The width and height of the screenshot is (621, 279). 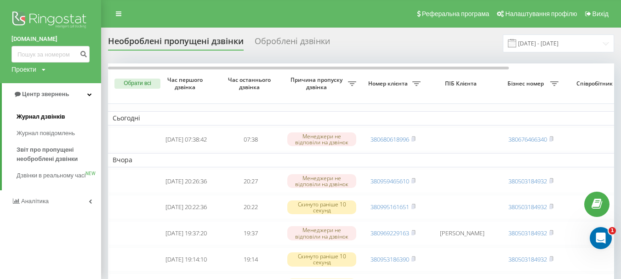 What do you see at coordinates (35, 201) in the screenshot?
I see `span: Аналiтика` at bounding box center [35, 201].